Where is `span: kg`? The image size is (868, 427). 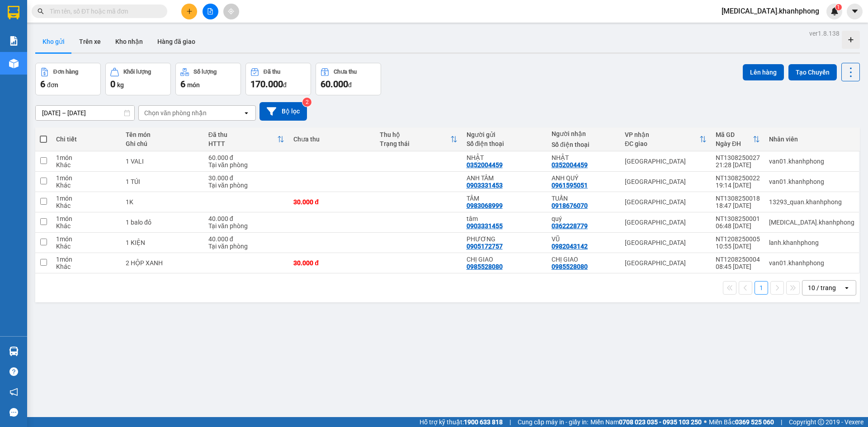
span: kg is located at coordinates (120, 84).